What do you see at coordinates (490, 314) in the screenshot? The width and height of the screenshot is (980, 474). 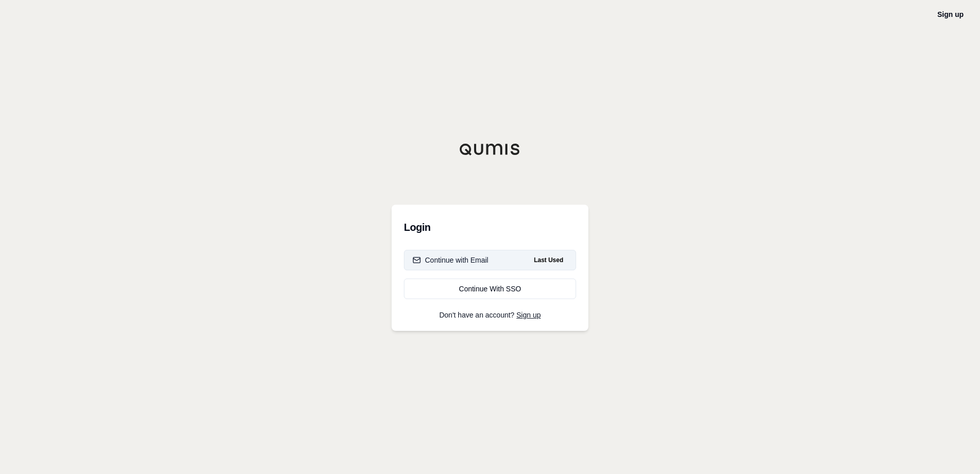 I see `p: Don't have an account?` at bounding box center [490, 314].